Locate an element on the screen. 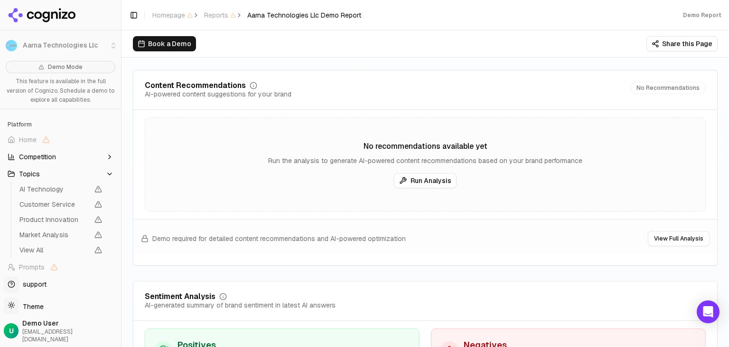 This screenshot has width=729, height=347. button: Share this Page is located at coordinates (682, 44).